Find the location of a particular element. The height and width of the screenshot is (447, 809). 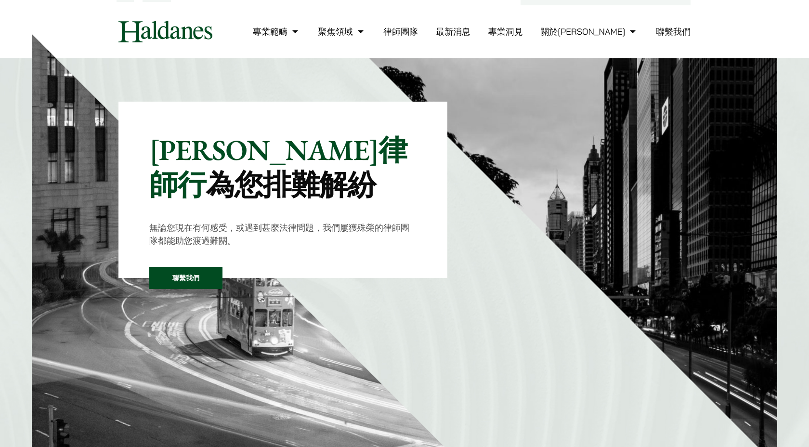

a: 關於何敦 is located at coordinates (589, 31).